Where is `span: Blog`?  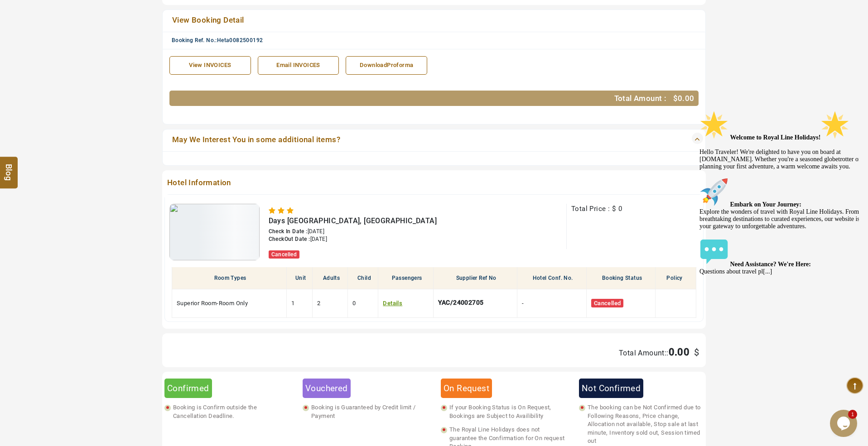
span: Blog is located at coordinates (9, 167).